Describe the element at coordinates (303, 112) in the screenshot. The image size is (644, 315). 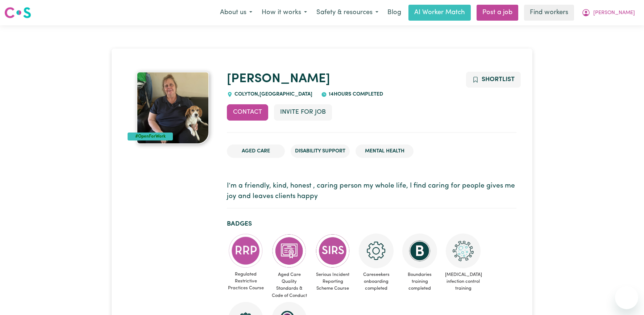
I see `button: Invite for Job` at that location.